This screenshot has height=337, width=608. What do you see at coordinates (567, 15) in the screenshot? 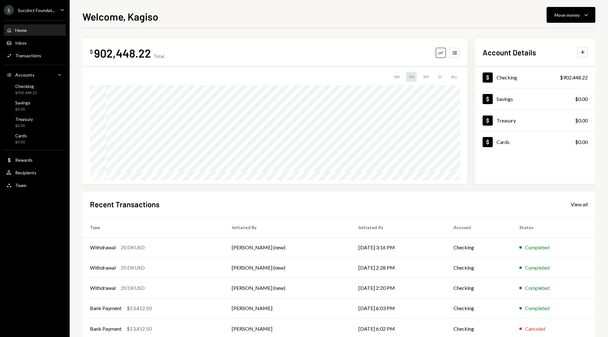
I see `div: Move money` at bounding box center [567, 15].